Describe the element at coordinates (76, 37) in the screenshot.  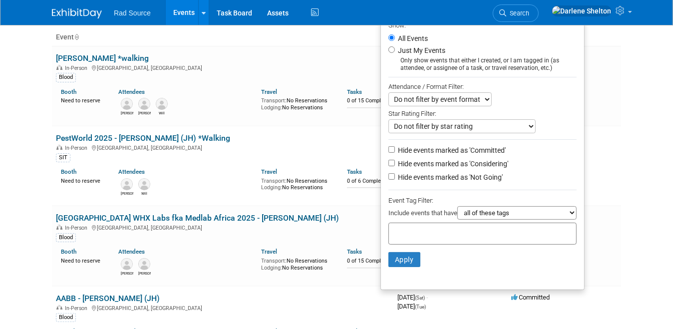
I see `a: Sort by Event Name` at that location.